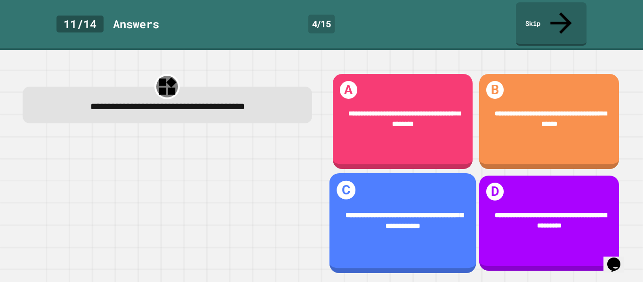  What do you see at coordinates (495, 90) in the screenshot?
I see `h1: B` at bounding box center [495, 90].